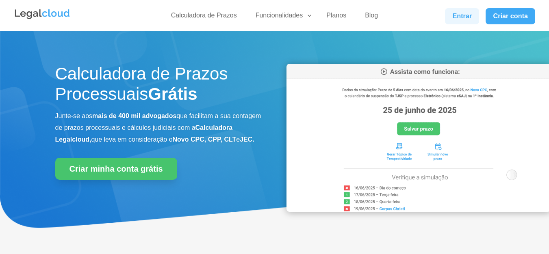  Describe the element at coordinates (159, 128) in the screenshot. I see `p: Junte-se aos que facilitam a sua contagem de prazos processuais e cálculos judiciais com a que le...` at that location.